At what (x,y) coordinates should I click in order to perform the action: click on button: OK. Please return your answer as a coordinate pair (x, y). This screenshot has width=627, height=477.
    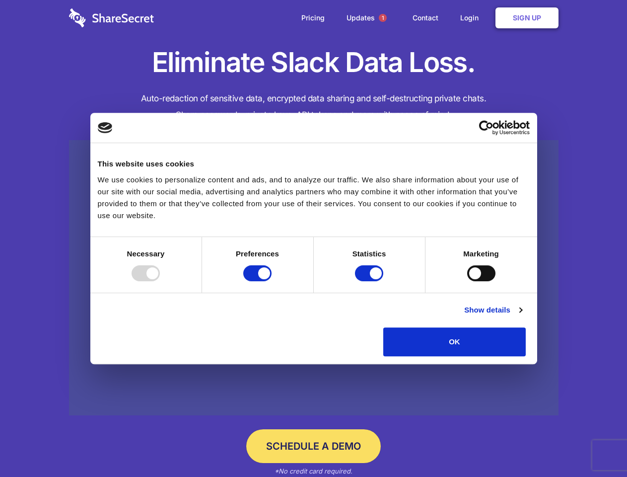
    Looking at the image, I should click on (455, 342).